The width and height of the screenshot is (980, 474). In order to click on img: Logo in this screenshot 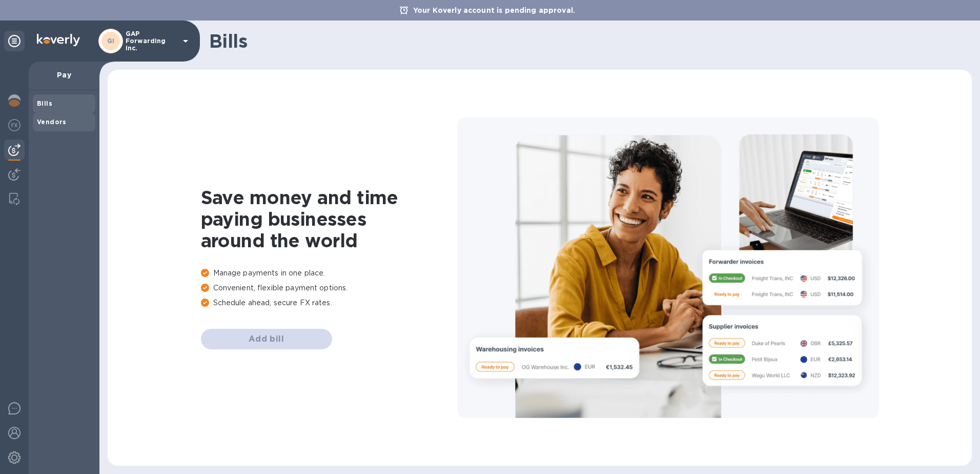, I will do `click(58, 40)`.